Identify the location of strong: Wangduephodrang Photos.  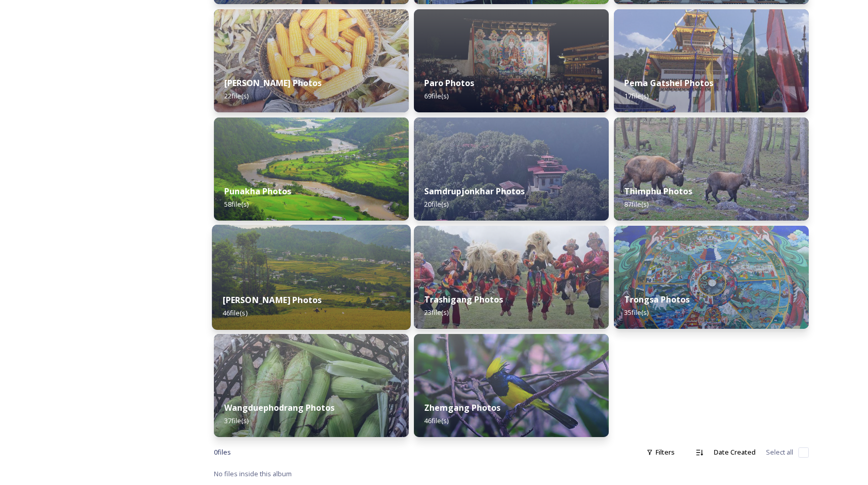
(279, 407).